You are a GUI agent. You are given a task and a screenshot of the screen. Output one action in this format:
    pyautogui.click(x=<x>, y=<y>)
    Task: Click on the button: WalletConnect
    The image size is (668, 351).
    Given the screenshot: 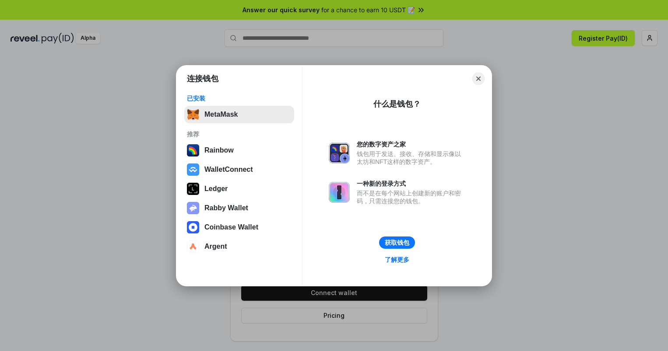 What is the action you would take?
    pyautogui.click(x=239, y=170)
    